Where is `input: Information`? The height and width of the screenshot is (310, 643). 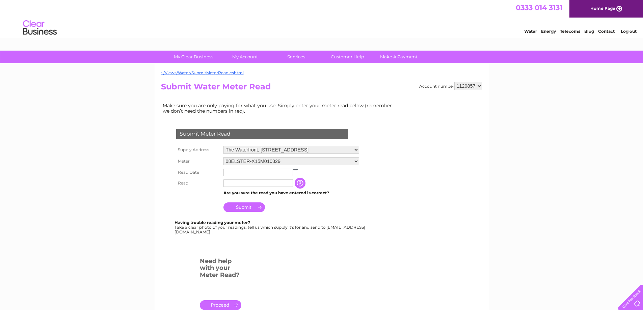
input: Information is located at coordinates (301, 183).